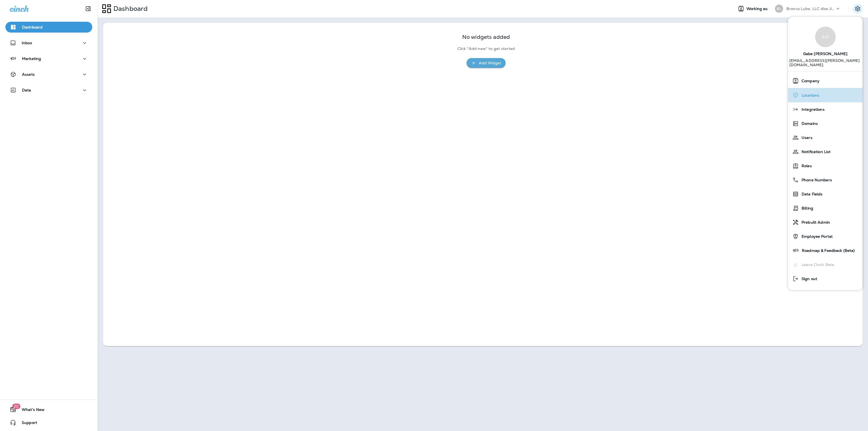 Image resolution: width=868 pixels, height=431 pixels. I want to click on div: G D, so click(825, 37).